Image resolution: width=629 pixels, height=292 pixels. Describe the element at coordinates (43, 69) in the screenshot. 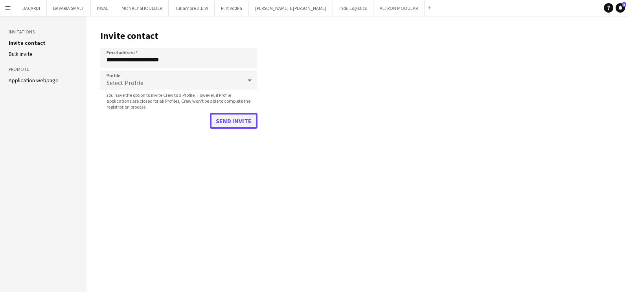

I see `h3: Promote` at that location.